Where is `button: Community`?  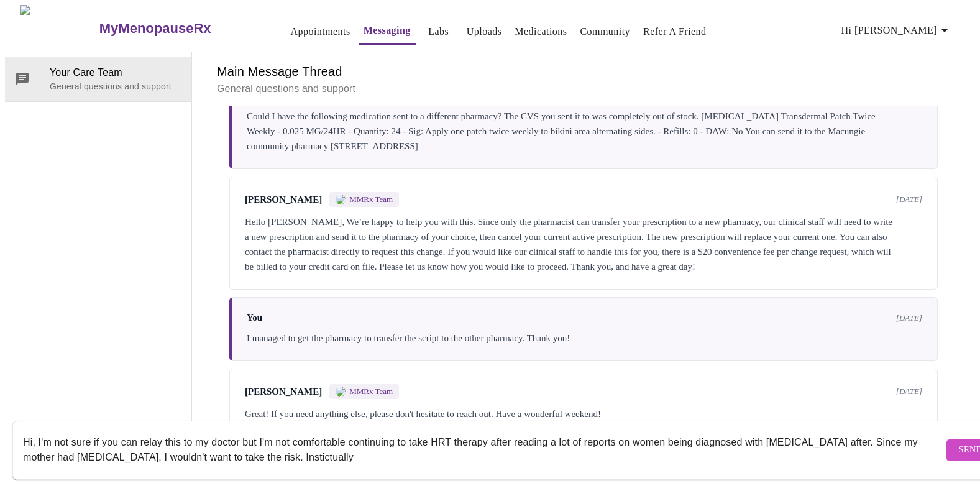 button: Community is located at coordinates (605, 32).